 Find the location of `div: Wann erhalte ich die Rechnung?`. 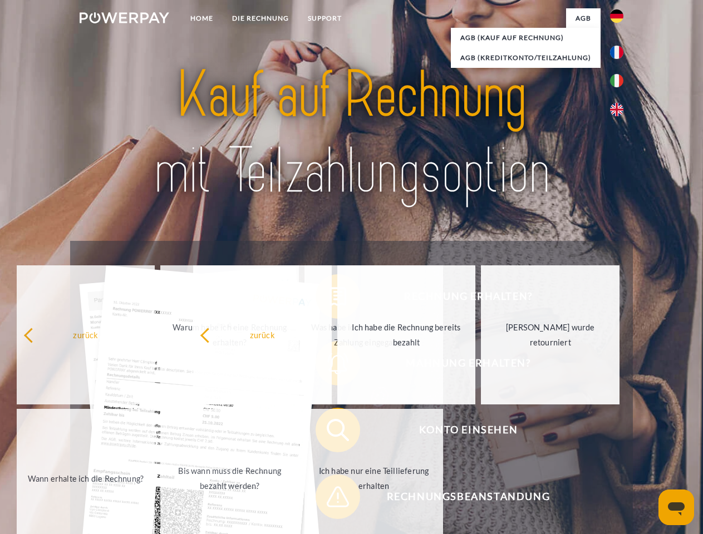

div: Wann erhalte ich die Rechnung? is located at coordinates (86, 478).